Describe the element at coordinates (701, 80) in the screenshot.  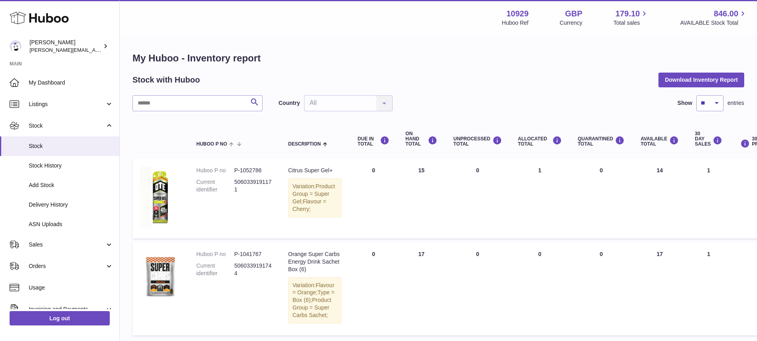
I see `button: Download Inventory Report` at that location.